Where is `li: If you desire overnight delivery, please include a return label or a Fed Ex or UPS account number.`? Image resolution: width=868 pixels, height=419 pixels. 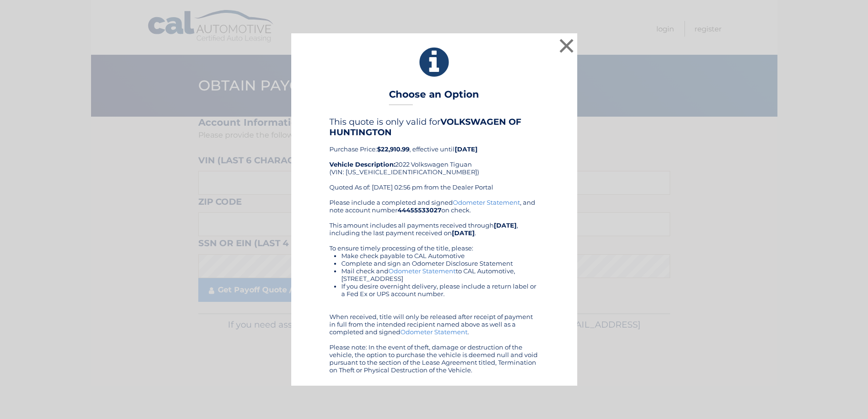 li: If you desire overnight delivery, please include a return label or a Fed Ex or UPS account number. is located at coordinates (440, 290).